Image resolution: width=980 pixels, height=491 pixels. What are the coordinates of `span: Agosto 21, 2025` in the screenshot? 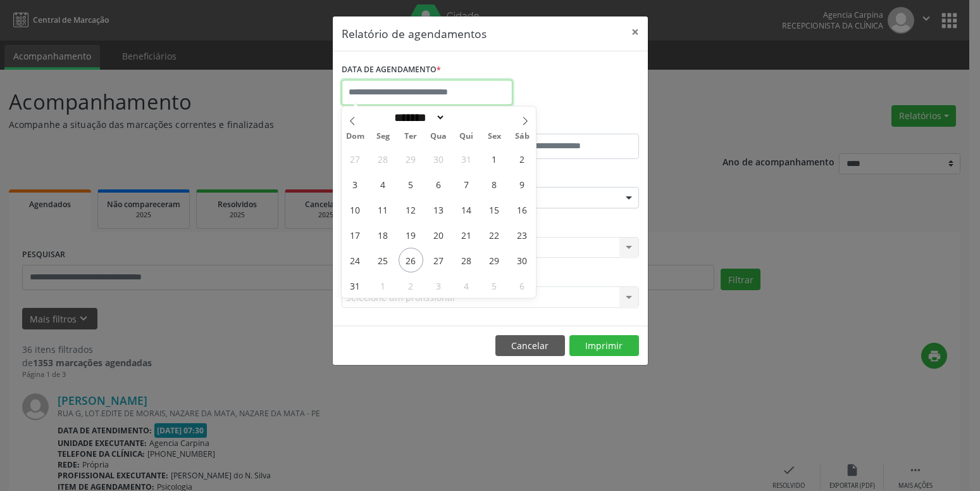 It's located at (466, 234).